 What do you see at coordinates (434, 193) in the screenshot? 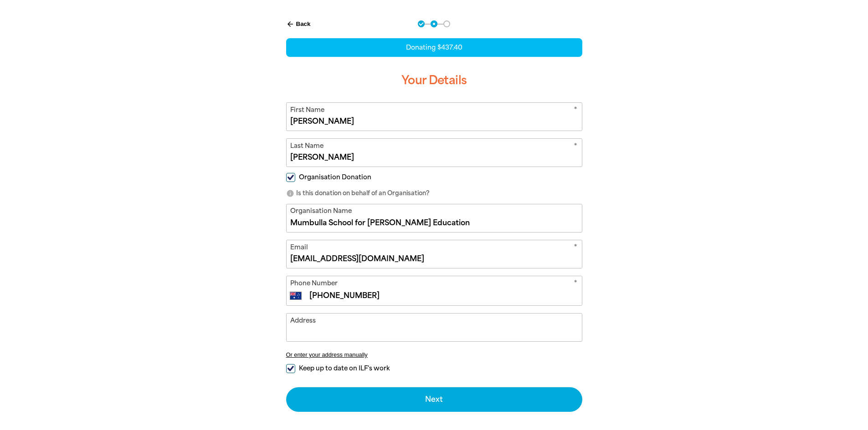
I see `p: Is this donation on behalf of an Organisation?` at bounding box center [434, 193].